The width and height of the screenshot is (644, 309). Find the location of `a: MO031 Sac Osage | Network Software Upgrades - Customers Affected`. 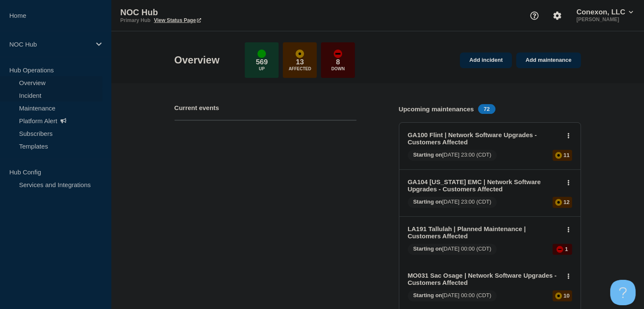

a: MO031 Sac Osage | Network Software Upgrades - Customers Affected is located at coordinates (484, 279).